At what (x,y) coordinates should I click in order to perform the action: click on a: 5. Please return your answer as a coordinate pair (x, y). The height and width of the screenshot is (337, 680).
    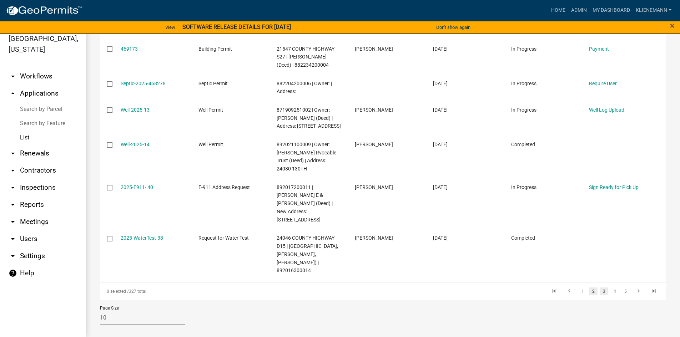
    Looking at the image, I should click on (625, 292).